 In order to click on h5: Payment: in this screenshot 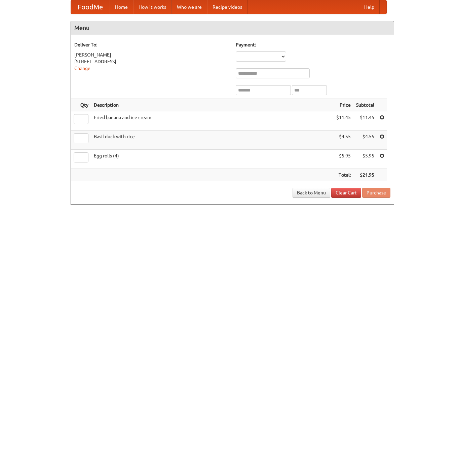, I will do `click(313, 45)`.